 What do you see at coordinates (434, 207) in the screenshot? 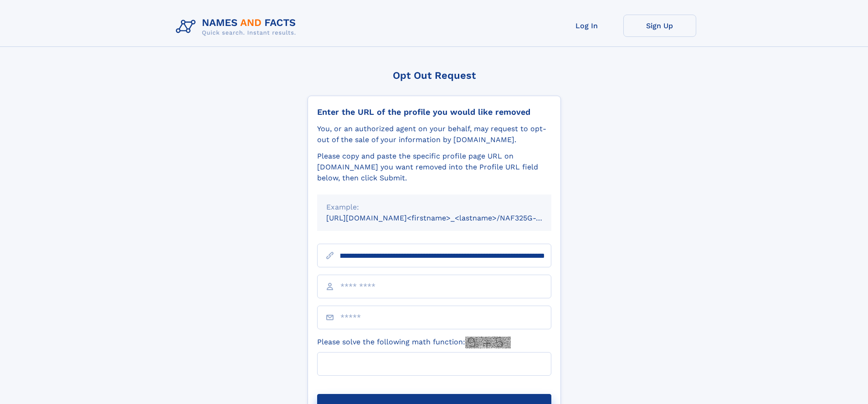
I see `div: Example:` at bounding box center [434, 207].